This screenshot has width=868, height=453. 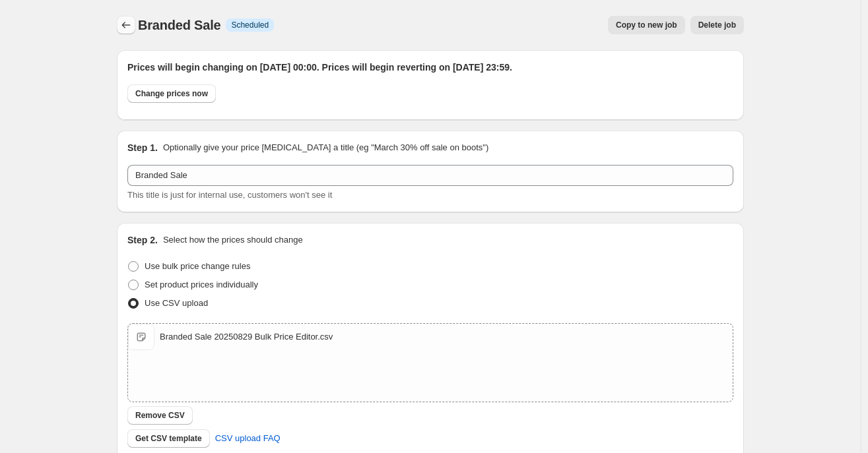 What do you see at coordinates (430, 175) in the screenshot?
I see `input: 30% off holiday sale` at bounding box center [430, 175].